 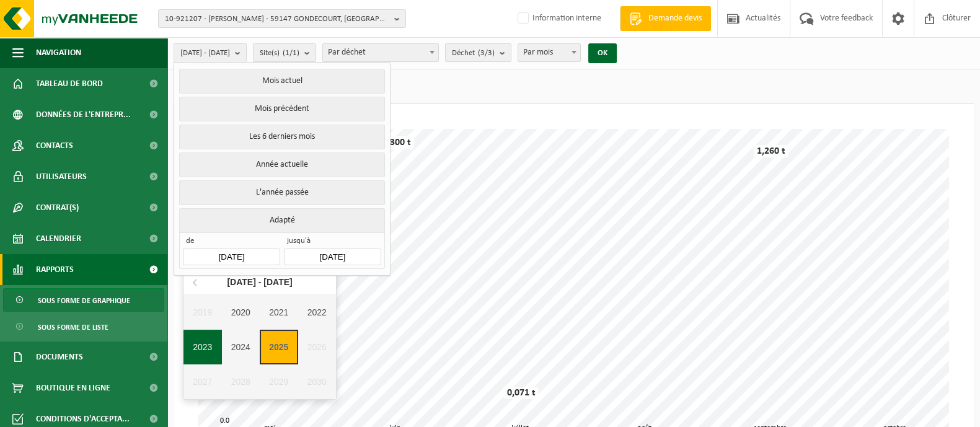 What do you see at coordinates (282, 109) in the screenshot?
I see `button: Mois précédent` at bounding box center [282, 109].